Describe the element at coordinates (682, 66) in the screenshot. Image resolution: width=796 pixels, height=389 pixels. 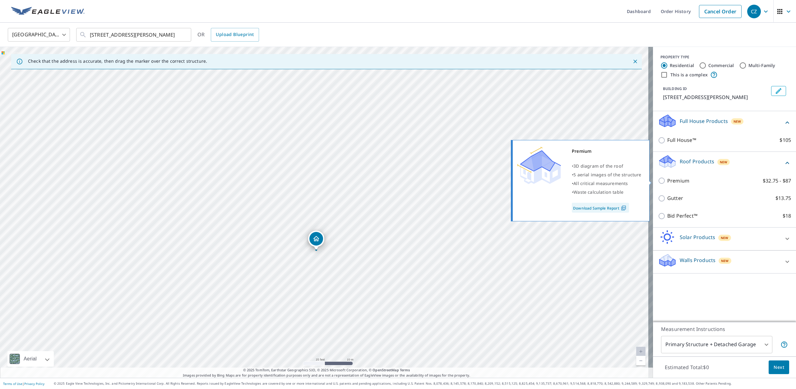
I see `label: Residential` at that location.